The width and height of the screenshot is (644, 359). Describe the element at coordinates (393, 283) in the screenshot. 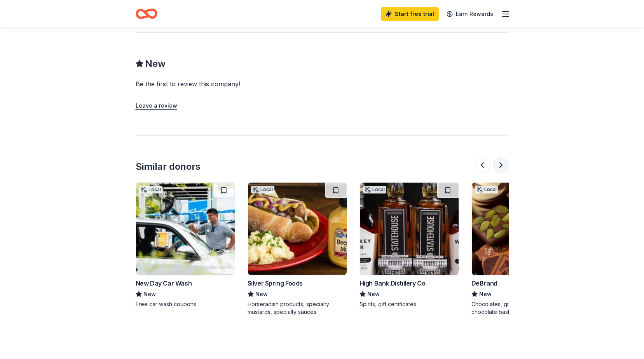

I see `div: High Bank Distillery Co.` at that location.